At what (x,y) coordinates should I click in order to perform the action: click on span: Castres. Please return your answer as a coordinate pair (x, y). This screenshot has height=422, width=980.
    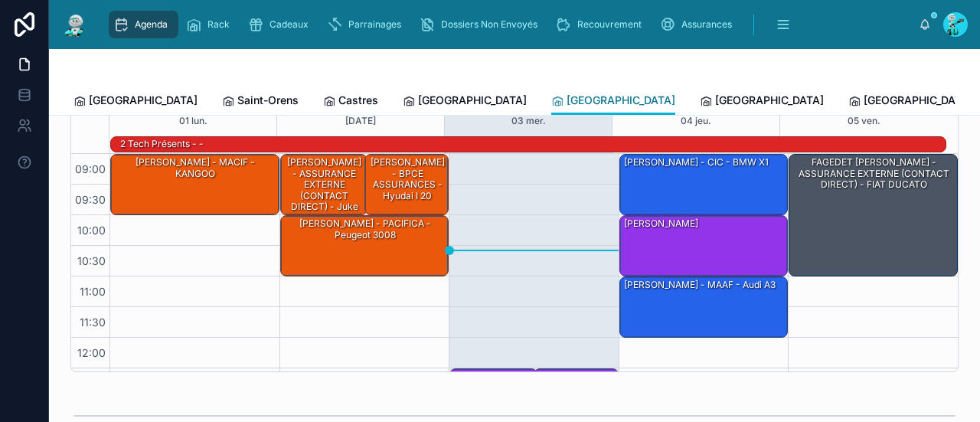
    Looking at the image, I should click on (359, 101).